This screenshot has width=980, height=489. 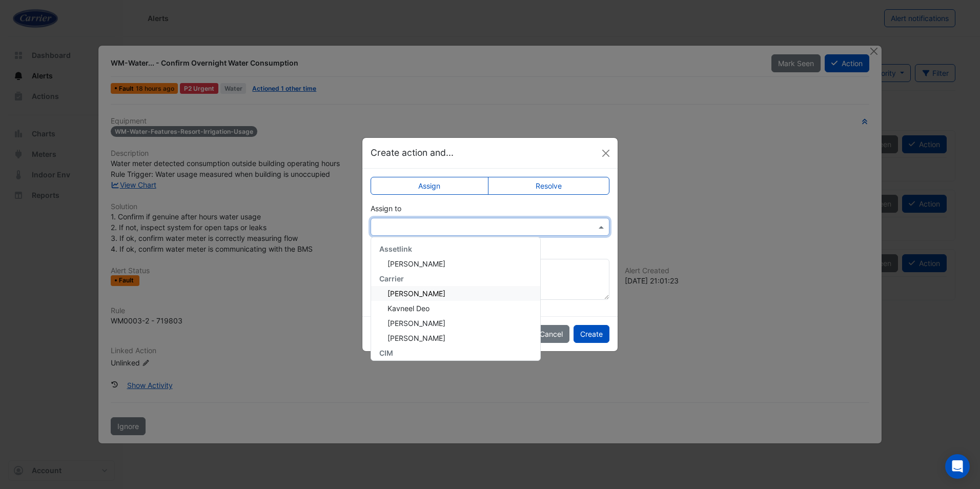 I want to click on button: Create, so click(x=592, y=334).